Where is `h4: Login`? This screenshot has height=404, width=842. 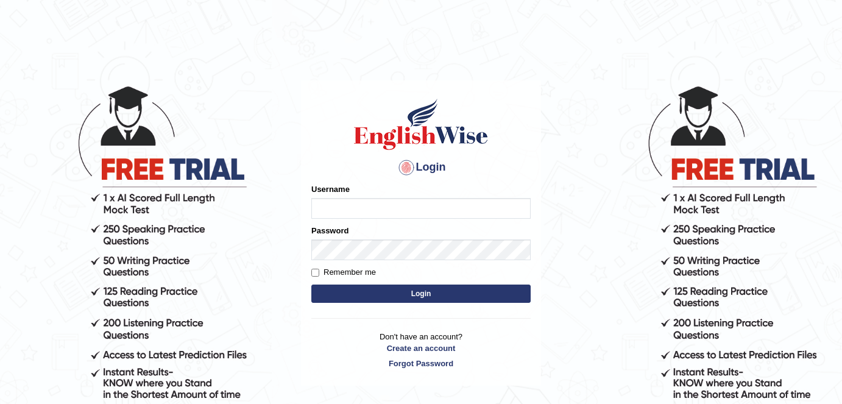 h4: Login is located at coordinates (421, 167).